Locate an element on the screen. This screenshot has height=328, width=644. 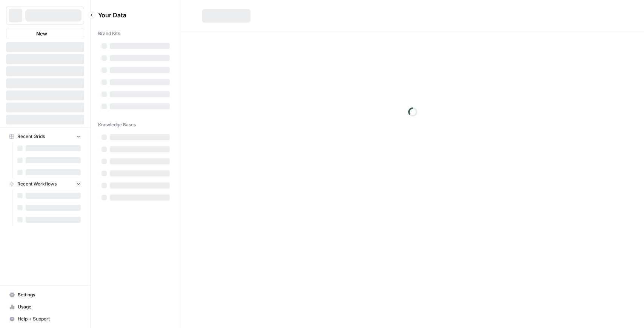
span: Recent Workflows is located at coordinates (37, 184).